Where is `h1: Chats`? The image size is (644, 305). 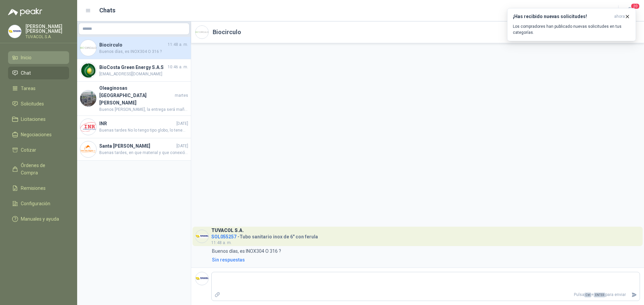
h1: Chats is located at coordinates (107, 10).